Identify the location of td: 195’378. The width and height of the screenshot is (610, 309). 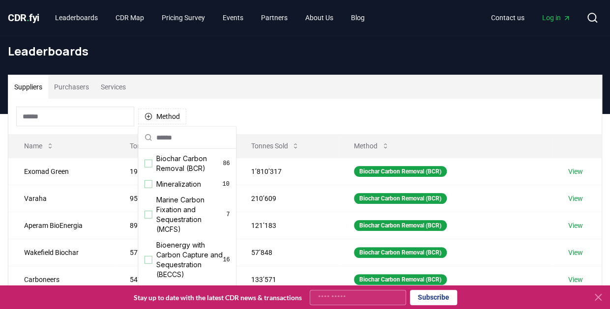
(175, 171).